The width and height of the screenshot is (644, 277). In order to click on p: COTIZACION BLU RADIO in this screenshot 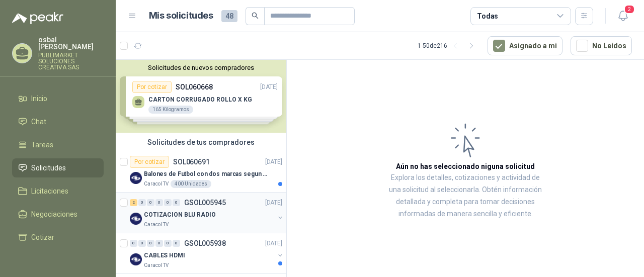, I will do `click(179, 215)`.